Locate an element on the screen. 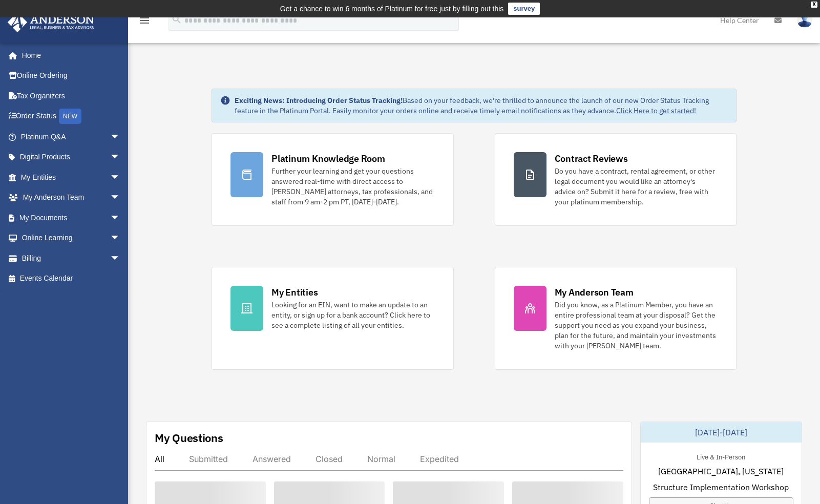  div: Answered is located at coordinates (271, 458).